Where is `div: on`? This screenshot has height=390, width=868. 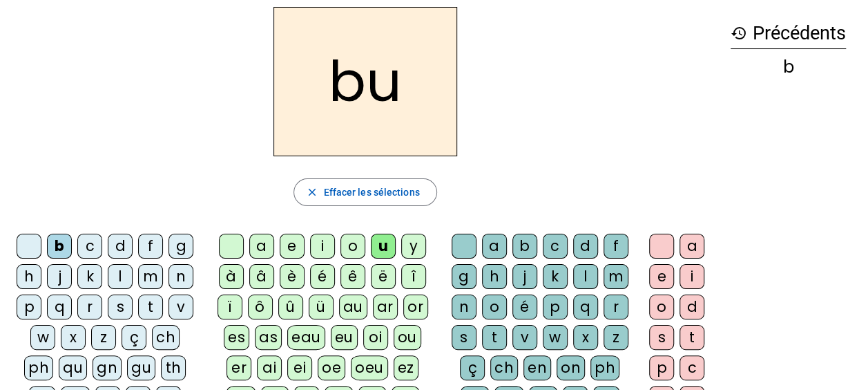
div: on is located at coordinates (570, 368).